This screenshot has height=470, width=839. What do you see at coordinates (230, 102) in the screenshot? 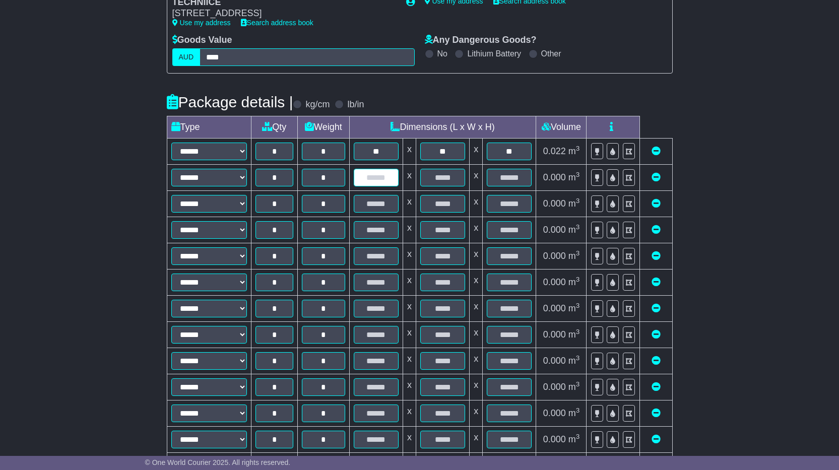
I see `h4: Package details |` at bounding box center [230, 102].